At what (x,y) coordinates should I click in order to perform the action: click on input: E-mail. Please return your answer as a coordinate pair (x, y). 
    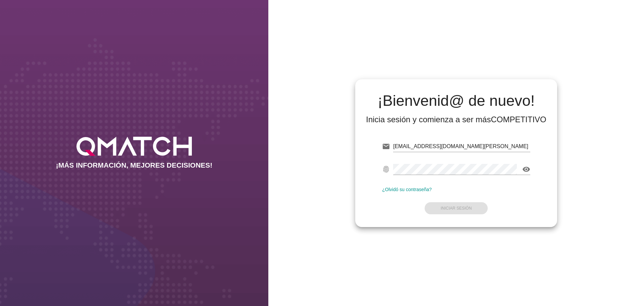
    Looking at the image, I should click on (461, 146).